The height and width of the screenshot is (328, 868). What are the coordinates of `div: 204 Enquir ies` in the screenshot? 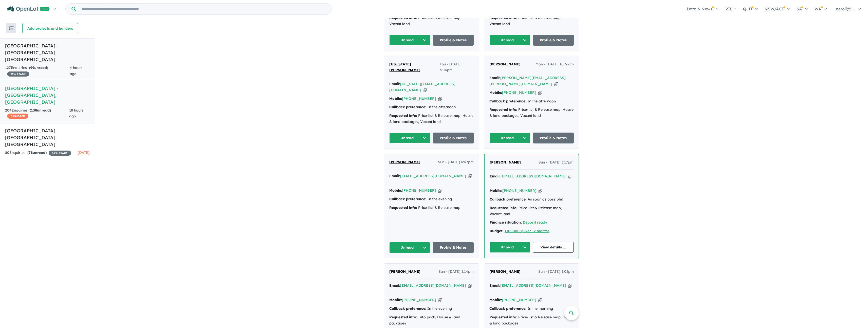 It's located at (37, 114).